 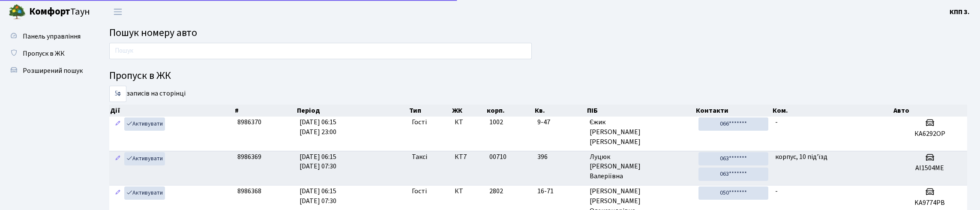 What do you see at coordinates (469, 110) in the screenshot?
I see `th: ЖК` at bounding box center [469, 110].